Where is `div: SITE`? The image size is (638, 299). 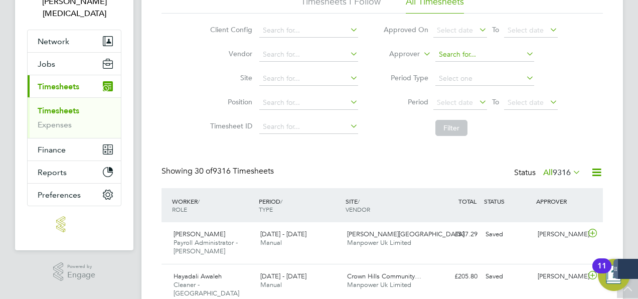
div: SITE is located at coordinates (386, 205).